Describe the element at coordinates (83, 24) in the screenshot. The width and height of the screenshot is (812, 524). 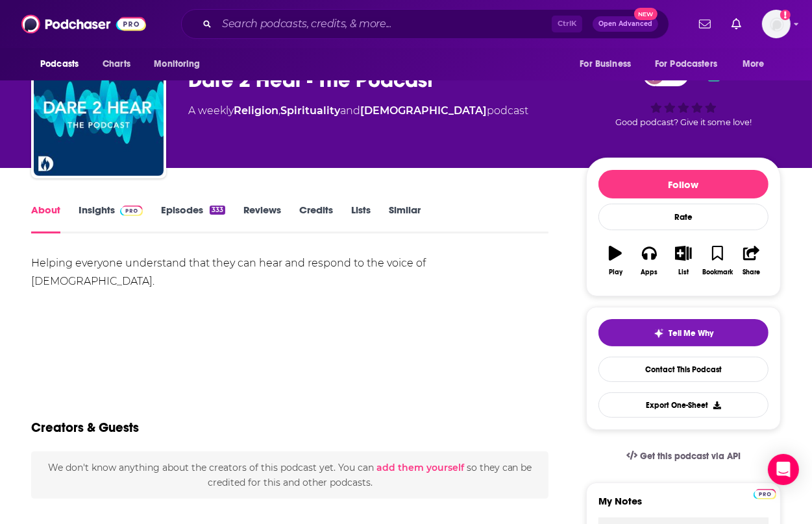
I see `img: Podchaser - Follow, Share and Rate Podcasts` at that location.